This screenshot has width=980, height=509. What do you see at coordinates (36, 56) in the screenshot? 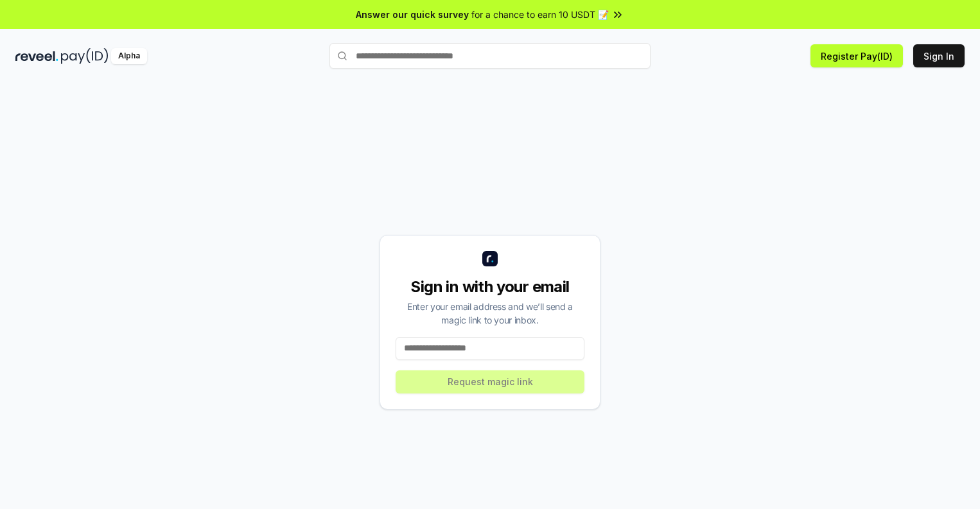
I see `img: reveel_dark` at bounding box center [36, 56].